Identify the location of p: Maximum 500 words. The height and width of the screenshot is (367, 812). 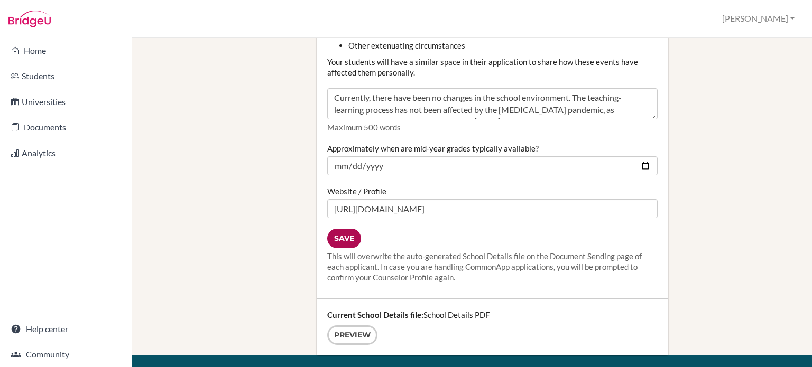
(492, 127).